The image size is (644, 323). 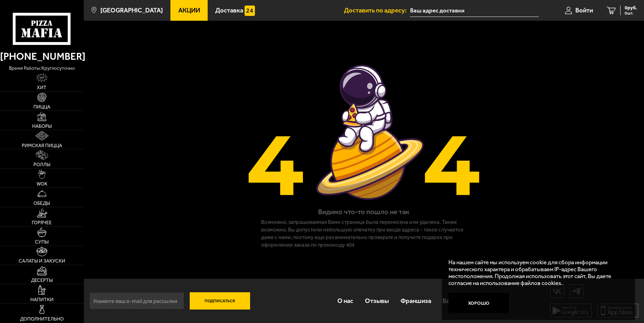 What do you see at coordinates (364, 233) in the screenshot?
I see `p: Возможно, запрашиваемая Вами страница была перенесена или удалена. Также возможно, Вы допустили н...` at bounding box center [364, 233].